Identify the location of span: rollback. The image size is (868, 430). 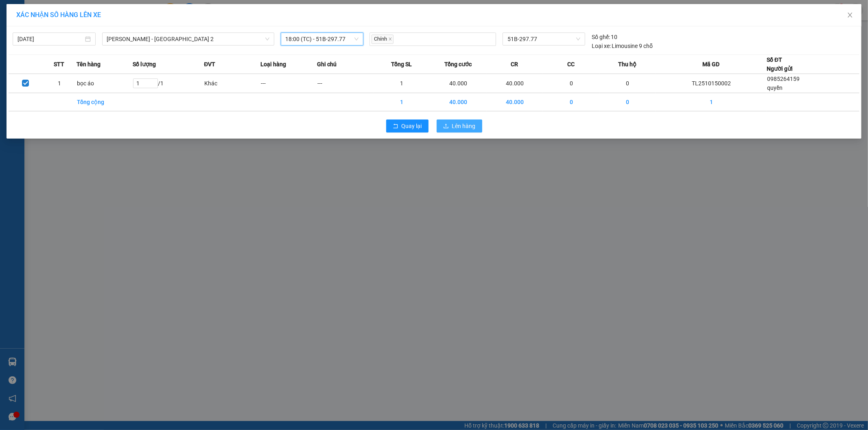
(396, 126).